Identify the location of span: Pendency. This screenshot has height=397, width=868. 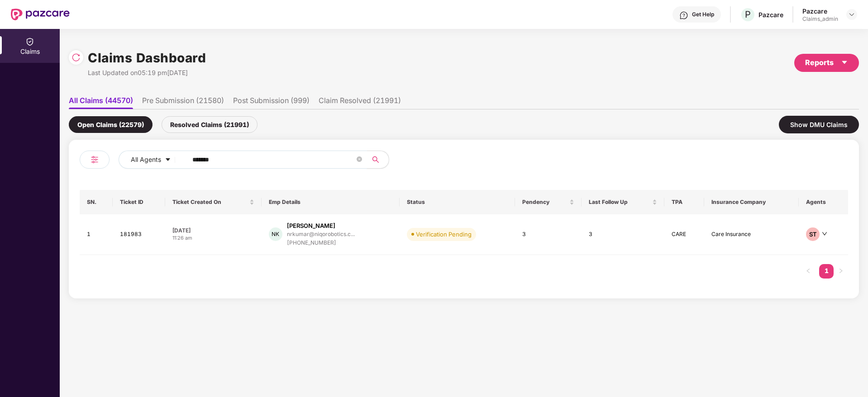
(545, 202).